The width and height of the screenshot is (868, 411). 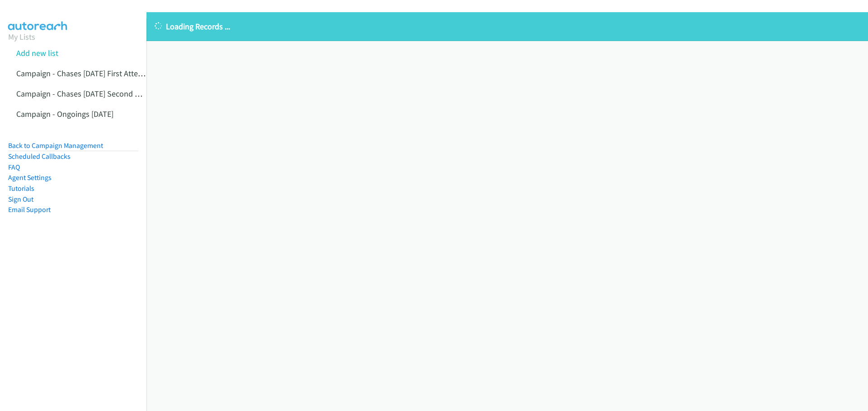 What do you see at coordinates (507, 26) in the screenshot?
I see `p: Loading Records ...` at bounding box center [507, 26].